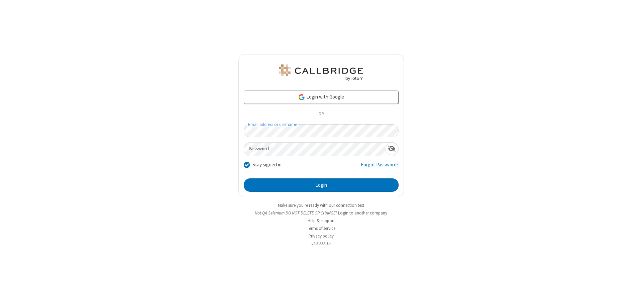 The width and height of the screenshot is (642, 306). I want to click on img: google-icon.png, so click(302, 97).